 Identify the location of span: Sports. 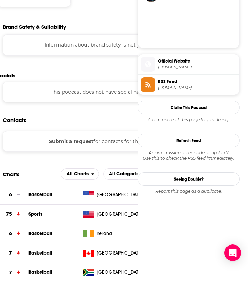
(35, 214).